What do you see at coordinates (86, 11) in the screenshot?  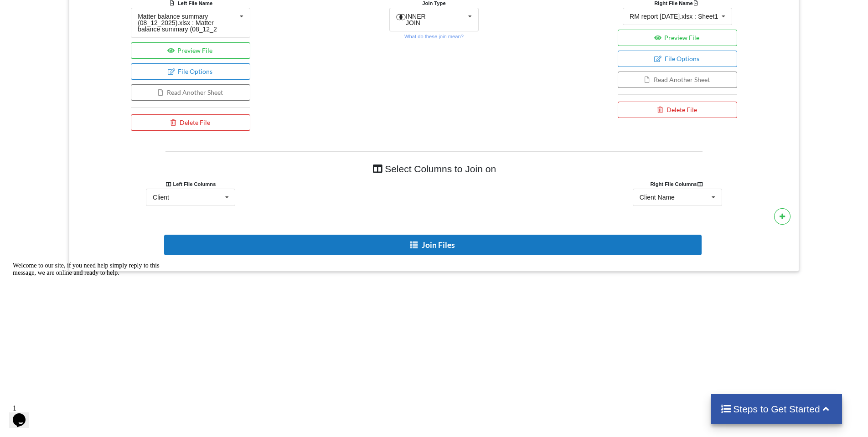 I see `div: Welcome to our site, if you need help simply reply to this message, we are online and ready to help.` at bounding box center [86, 11].